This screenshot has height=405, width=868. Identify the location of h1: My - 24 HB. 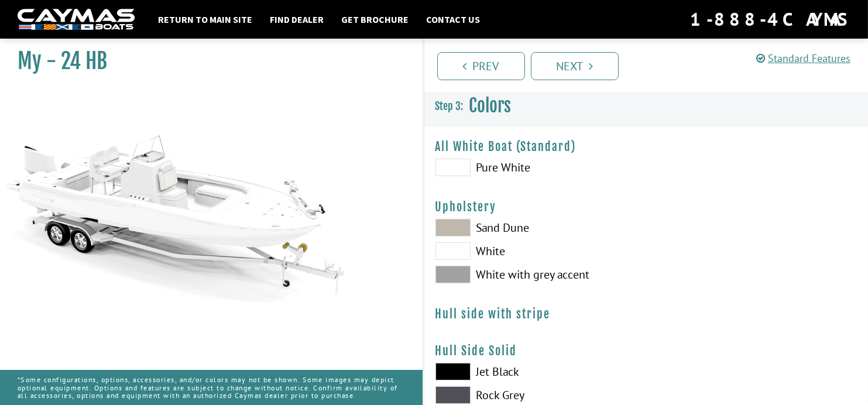
(206, 61).